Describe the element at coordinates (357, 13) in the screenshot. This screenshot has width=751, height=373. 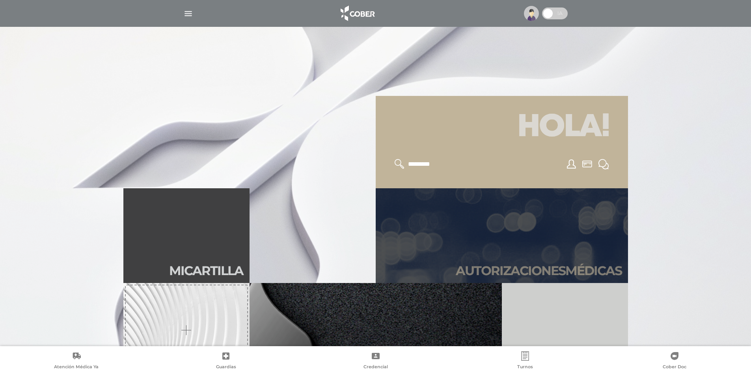
I see `img: logo_cober_home-white.png` at that location.